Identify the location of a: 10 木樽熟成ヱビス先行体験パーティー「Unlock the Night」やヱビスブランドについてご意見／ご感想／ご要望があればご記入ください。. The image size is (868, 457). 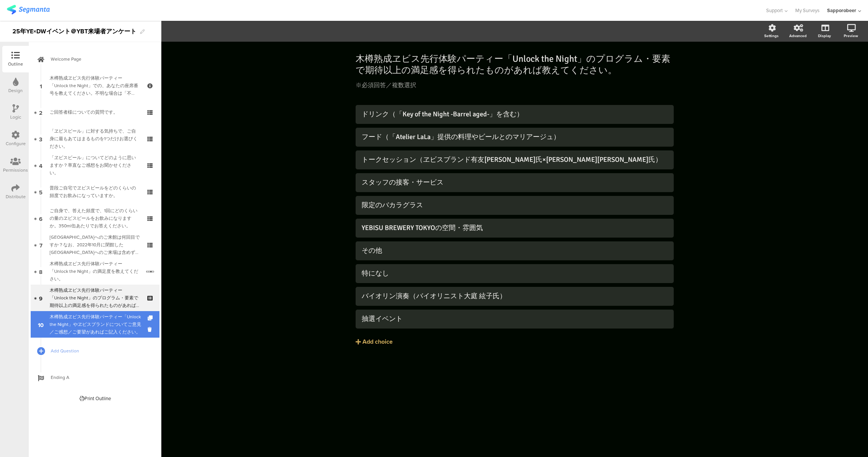
(95, 325).